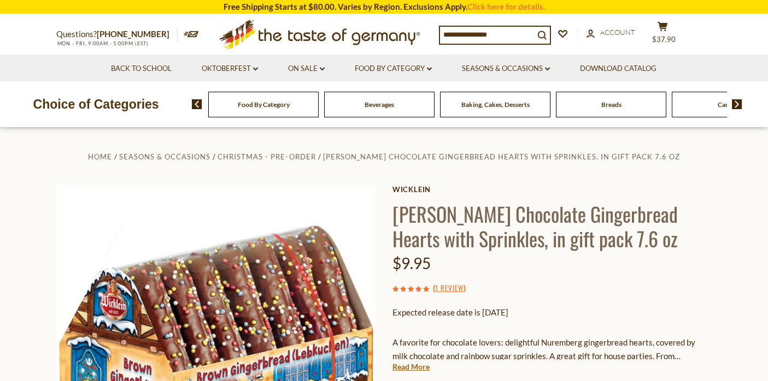 Image resolution: width=768 pixels, height=381 pixels. Describe the element at coordinates (165, 157) in the screenshot. I see `span: Seasons & Occasions` at that location.